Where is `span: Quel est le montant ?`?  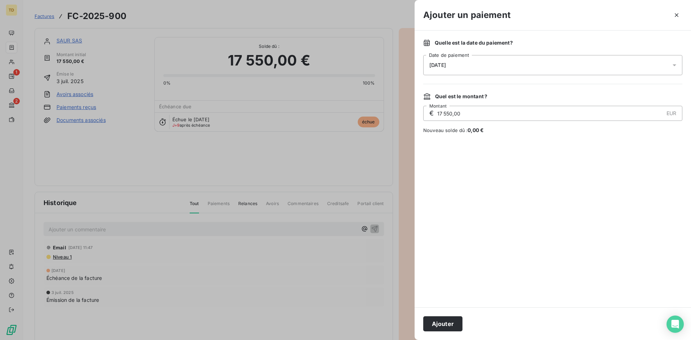 span: Quel est le montant ? is located at coordinates (461, 97).